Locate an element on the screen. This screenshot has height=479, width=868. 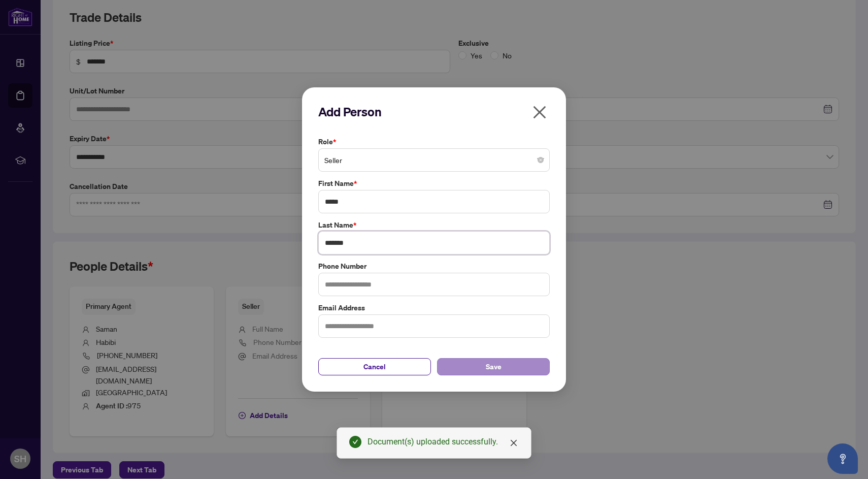
button: Open asap is located at coordinates (842, 459).